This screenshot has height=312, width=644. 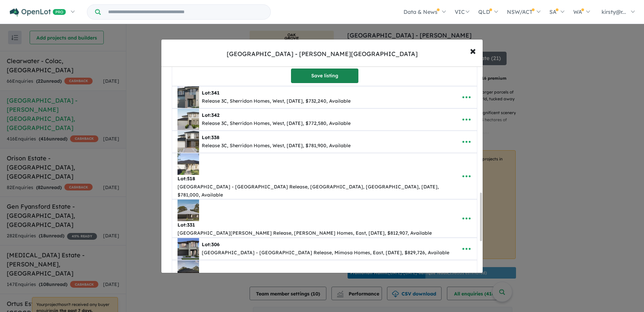 What do you see at coordinates (188, 142) in the screenshot?
I see `img: Oak%20Grove%20Estate%20-%20Clyde%20North%20-%20Lot%20338___1759980058.jpeg` at bounding box center [188, 142].